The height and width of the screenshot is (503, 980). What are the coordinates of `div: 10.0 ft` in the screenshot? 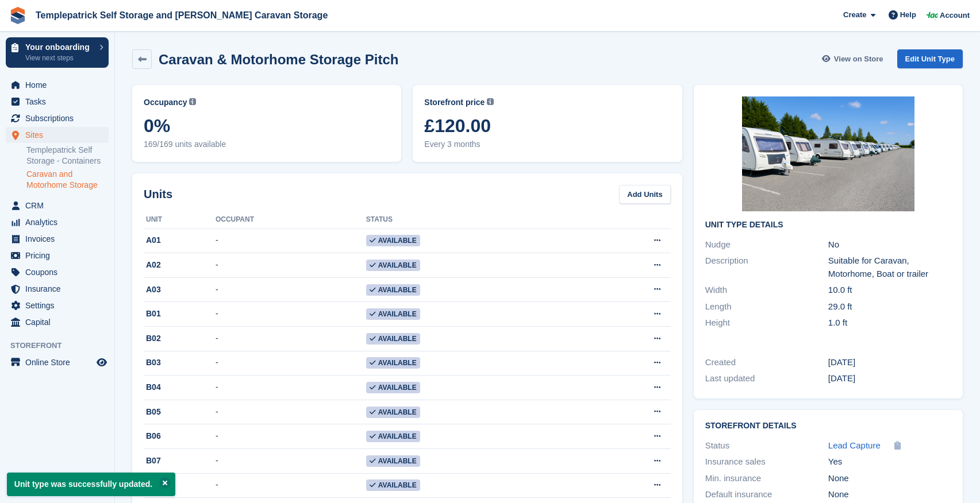 It's located at (890, 290).